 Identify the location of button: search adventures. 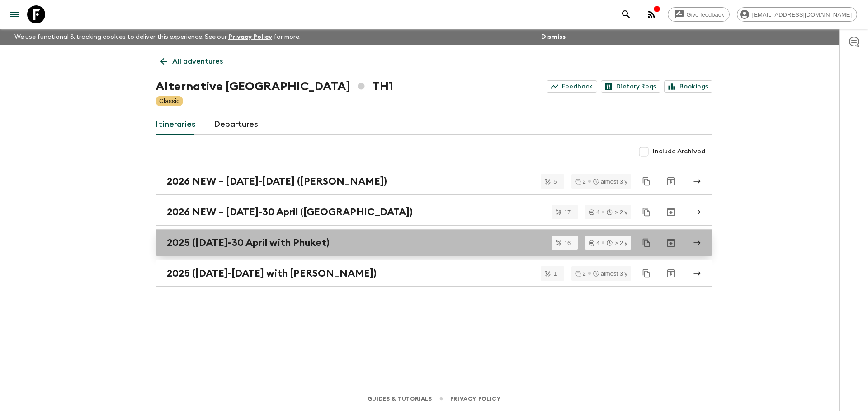
(626, 14).